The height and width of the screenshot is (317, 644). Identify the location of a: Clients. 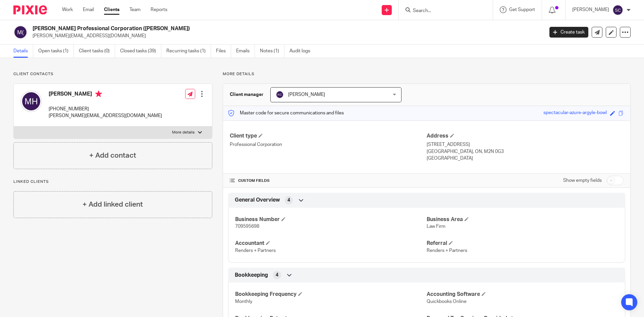
(112, 10).